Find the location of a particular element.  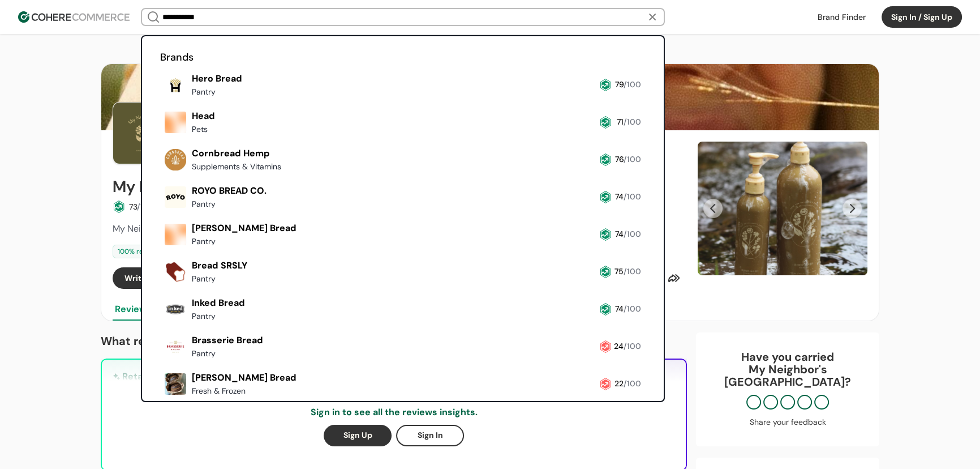

div: Have you carried is located at coordinates (787, 369).